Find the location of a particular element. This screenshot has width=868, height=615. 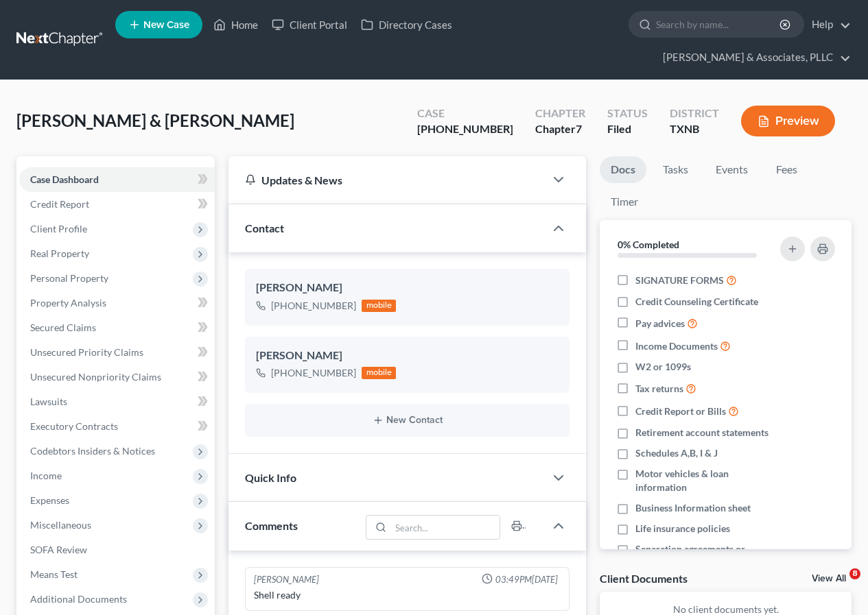

div: Status is located at coordinates (627, 113).